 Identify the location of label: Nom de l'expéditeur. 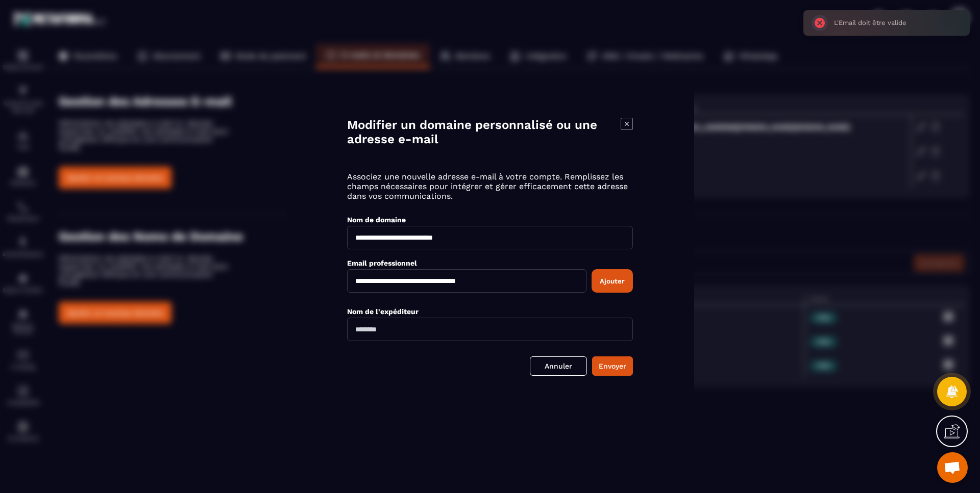
(383, 312).